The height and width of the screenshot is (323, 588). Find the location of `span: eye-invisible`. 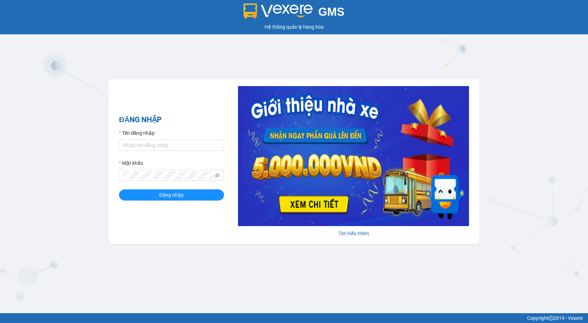

span: eye-invisible is located at coordinates (217, 175).